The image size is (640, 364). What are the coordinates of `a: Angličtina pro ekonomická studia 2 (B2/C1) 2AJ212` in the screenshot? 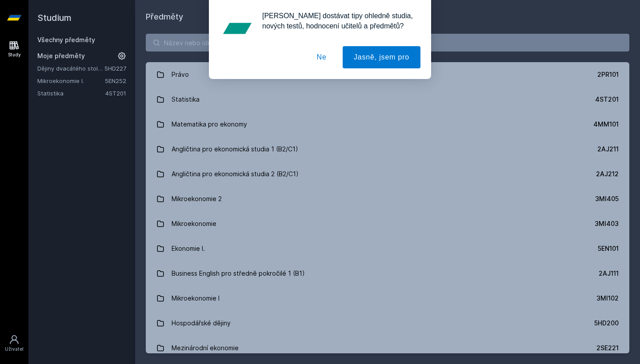 It's located at (388, 174).